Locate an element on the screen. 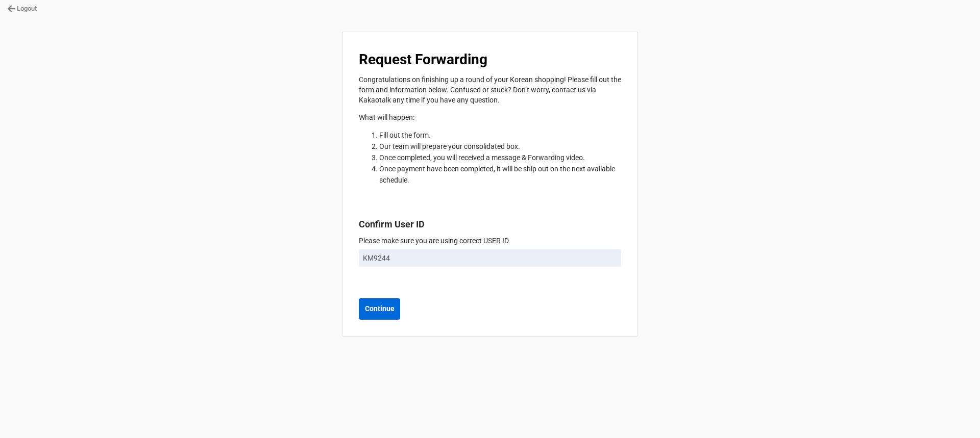 The image size is (980, 438). li: Once payment have been completed, it will be ship out on the next available schedule. is located at coordinates (500, 175).